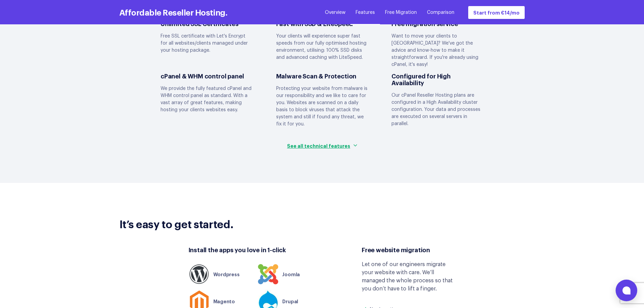 This screenshot has width=644, height=308. I want to click on h3: Install the apps you love in 1-click, so click(253, 249).